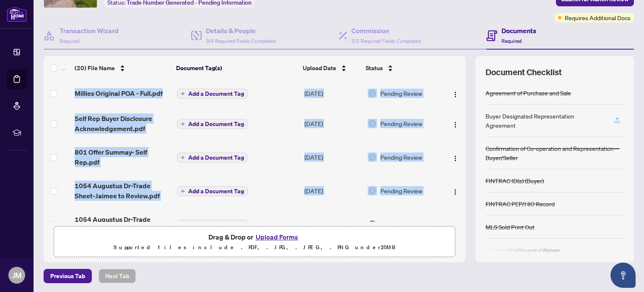  I want to click on span: JM, so click(17, 275).